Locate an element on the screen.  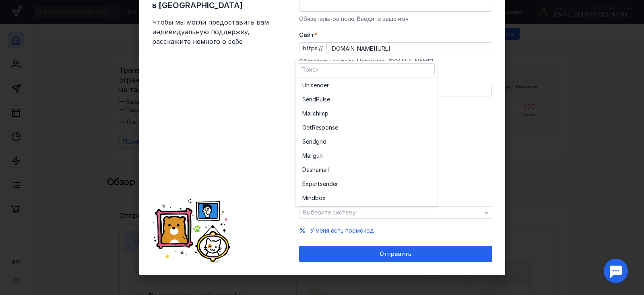
div: Обязательное поле. Введите ваше имя is located at coordinates (395, 19).